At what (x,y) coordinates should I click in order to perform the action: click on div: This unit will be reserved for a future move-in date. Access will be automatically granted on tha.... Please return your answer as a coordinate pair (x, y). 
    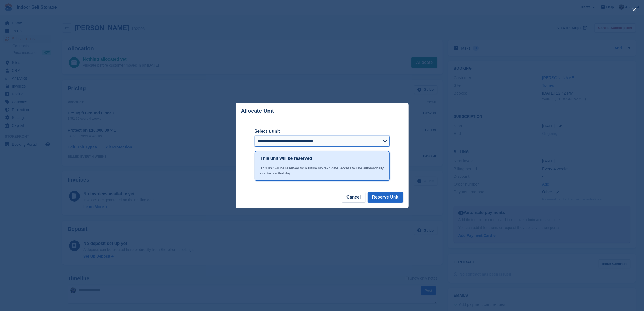
    Looking at the image, I should click on (322, 170).